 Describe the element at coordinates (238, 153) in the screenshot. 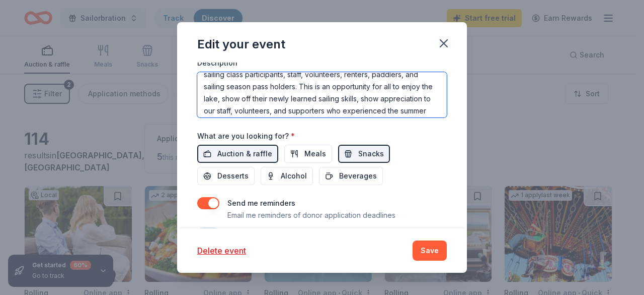

I see `button: Auction & raffle` at that location.